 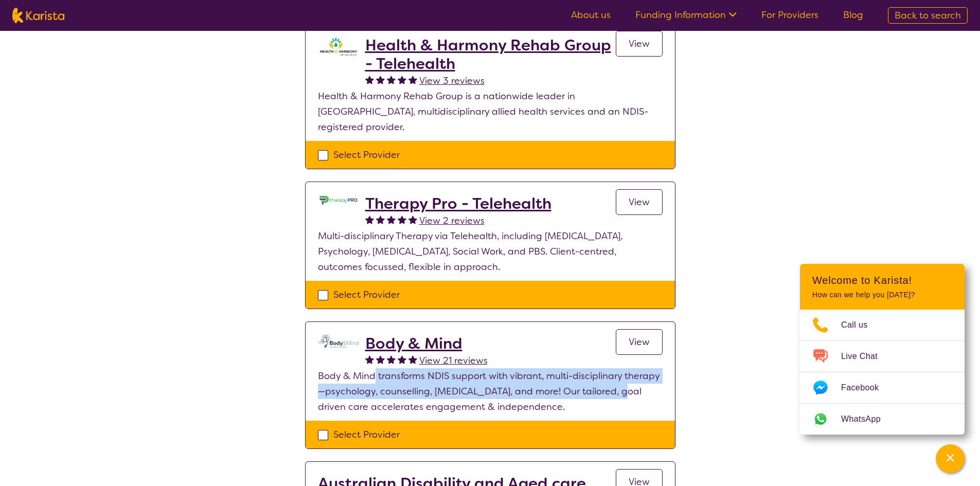 What do you see at coordinates (459, 204) in the screenshot?
I see `h2: Therapy Pro - Telehealth` at bounding box center [459, 204].